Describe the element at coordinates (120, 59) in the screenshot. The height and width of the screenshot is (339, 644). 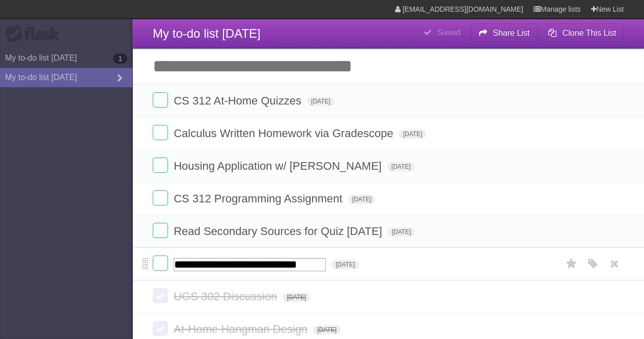
I see `b: 1` at that location.